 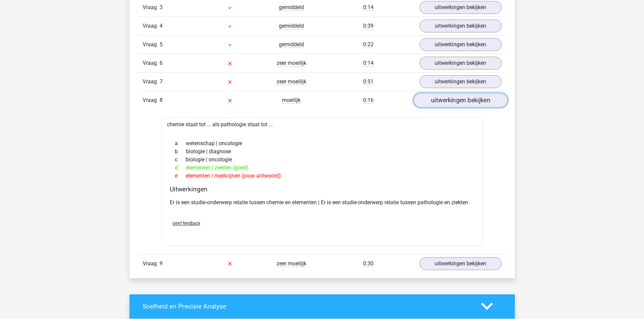 I want to click on div: elementen | ziekten (goed), so click(x=322, y=168).